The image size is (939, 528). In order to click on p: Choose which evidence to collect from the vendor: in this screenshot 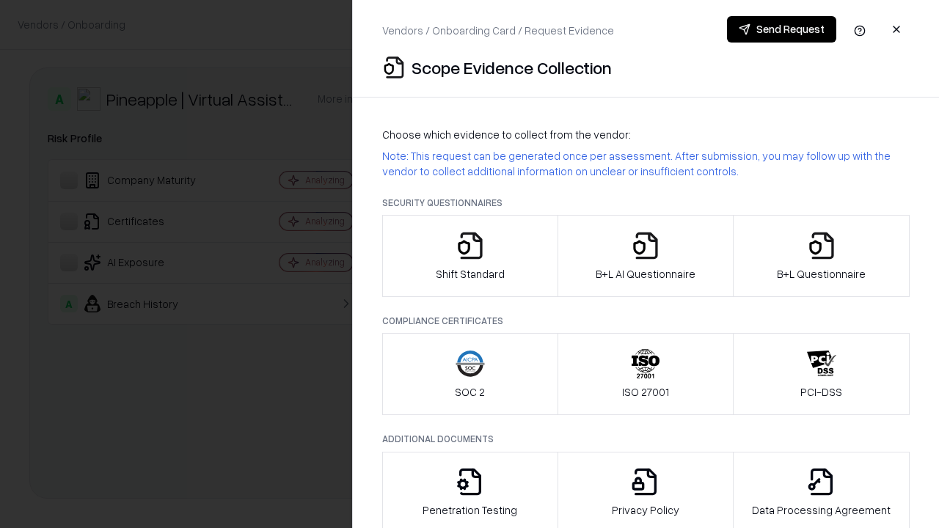, I will do `click(646, 134)`.